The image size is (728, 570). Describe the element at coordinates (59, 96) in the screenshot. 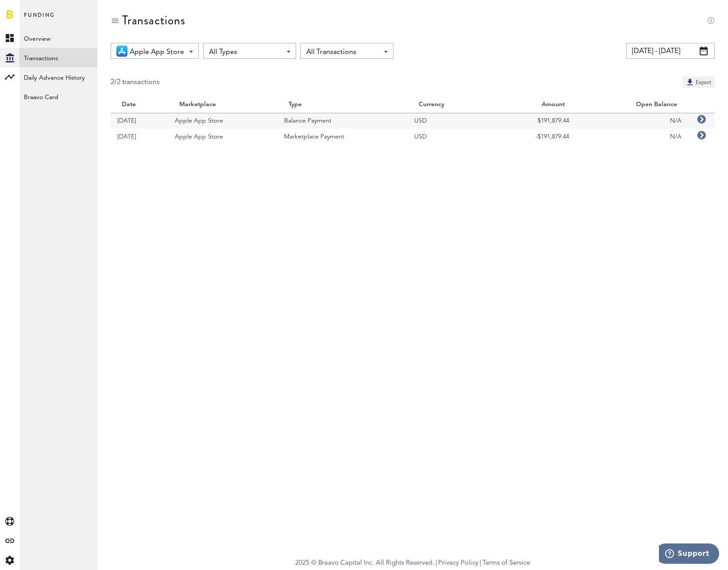

I see `a: Braavo Card` at that location.